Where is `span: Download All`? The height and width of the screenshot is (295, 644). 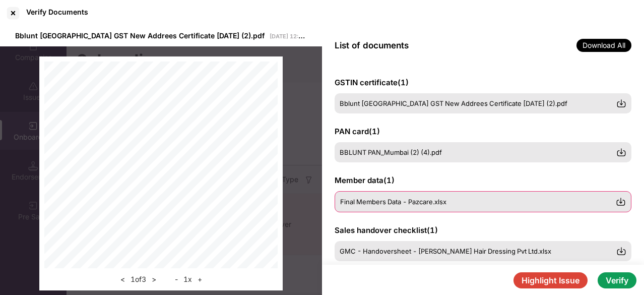 span: Download All is located at coordinates (604, 45).